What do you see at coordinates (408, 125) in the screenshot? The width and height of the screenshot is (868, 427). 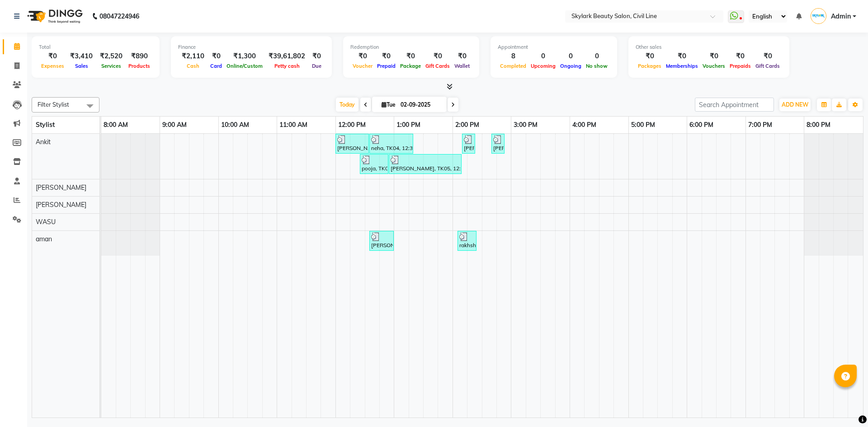 I see `a: 1:00 PM` at bounding box center [408, 125].